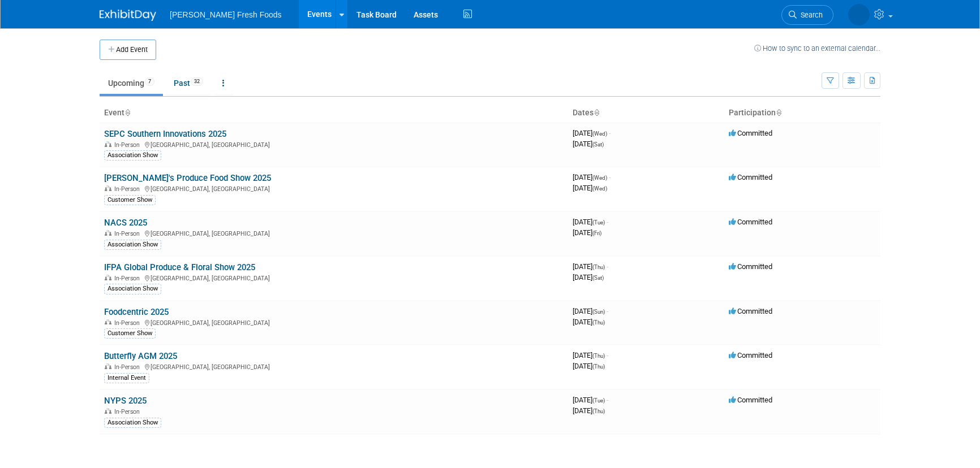  I want to click on div: Internal Event, so click(126, 378).